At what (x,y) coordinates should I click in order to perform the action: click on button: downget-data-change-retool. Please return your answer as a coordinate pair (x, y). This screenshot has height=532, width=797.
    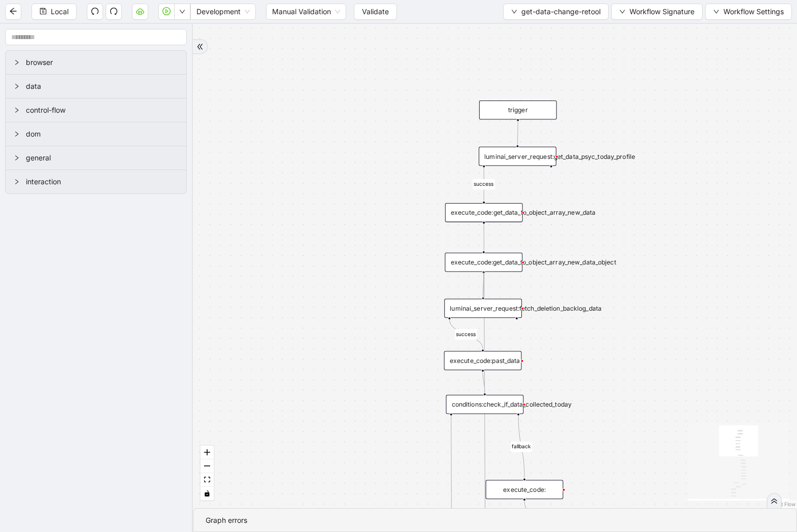
    Looking at the image, I should click on (556, 12).